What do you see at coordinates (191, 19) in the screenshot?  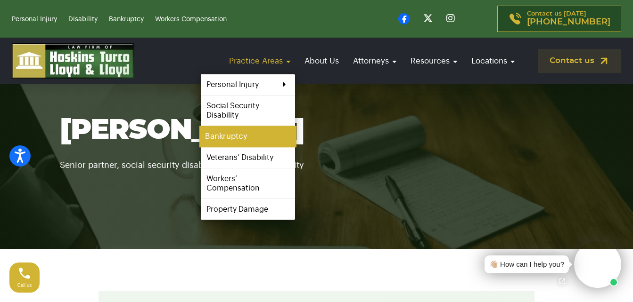 I see `a: Workers Compensation` at bounding box center [191, 19].